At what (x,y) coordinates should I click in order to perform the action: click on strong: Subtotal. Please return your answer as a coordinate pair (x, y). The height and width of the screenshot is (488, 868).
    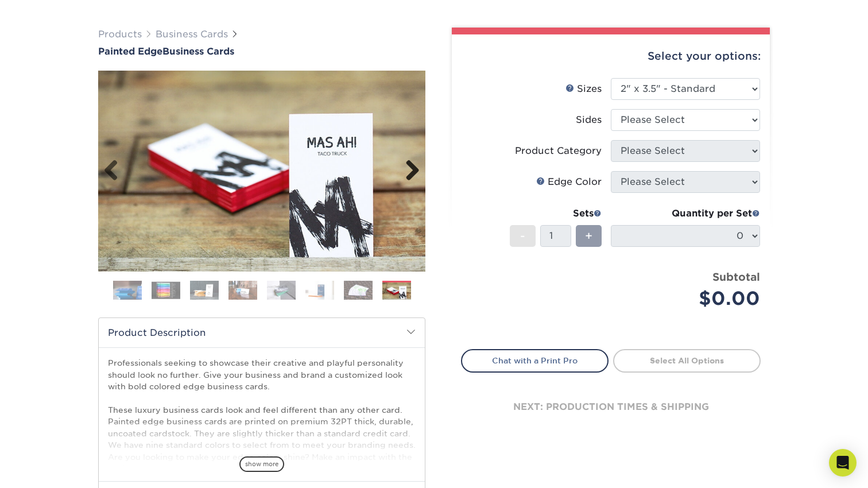
    Looking at the image, I should click on (736, 277).